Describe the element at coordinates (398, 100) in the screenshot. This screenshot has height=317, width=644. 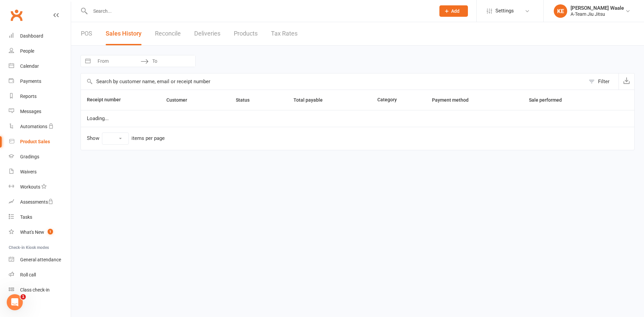
I see `th: Category` at that location.